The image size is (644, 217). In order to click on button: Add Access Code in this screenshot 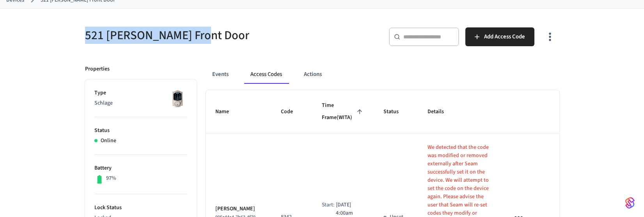, I will do `click(500, 36)`.